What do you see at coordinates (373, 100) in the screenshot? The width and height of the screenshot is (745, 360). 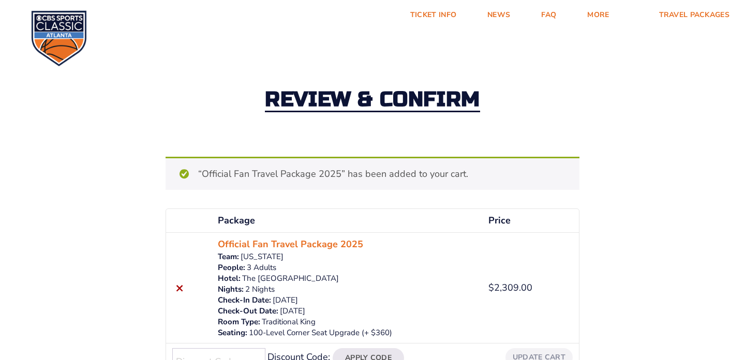 I see `h2: Review & Confirm` at bounding box center [373, 100].